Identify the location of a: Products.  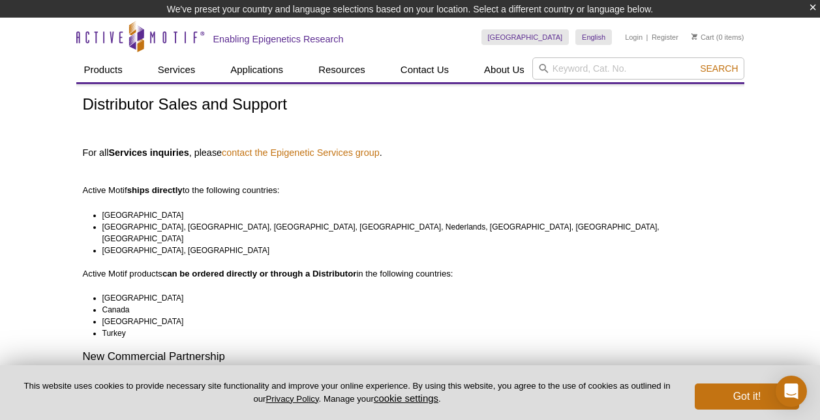
(103, 70).